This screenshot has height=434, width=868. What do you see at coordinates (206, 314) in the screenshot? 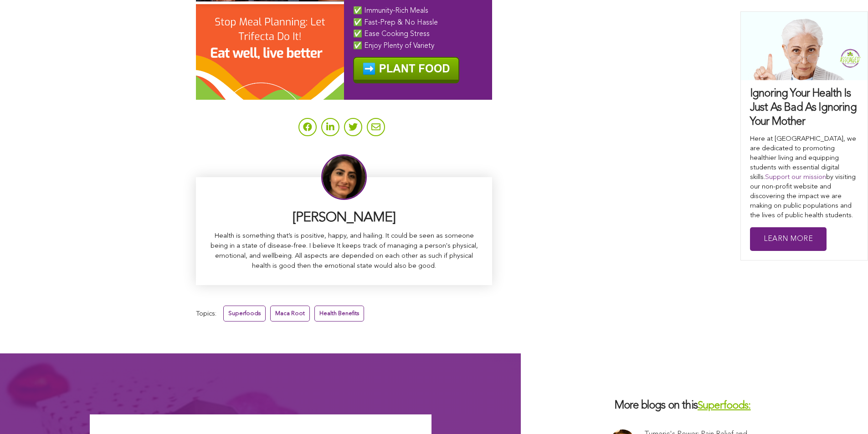
I see `span: Topics:` at bounding box center [206, 314].